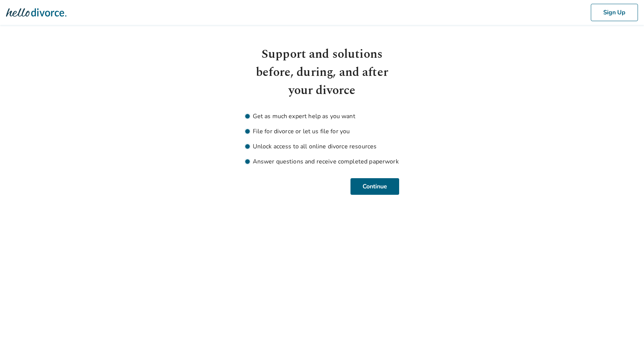 This screenshot has height=339, width=644. Describe the element at coordinates (615, 13) in the screenshot. I see `button: Sign Up` at that location.